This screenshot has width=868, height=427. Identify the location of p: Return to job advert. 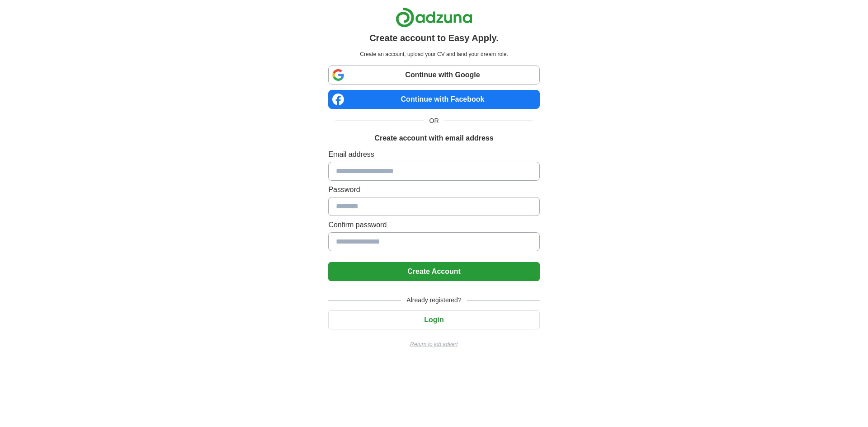
(433, 344).